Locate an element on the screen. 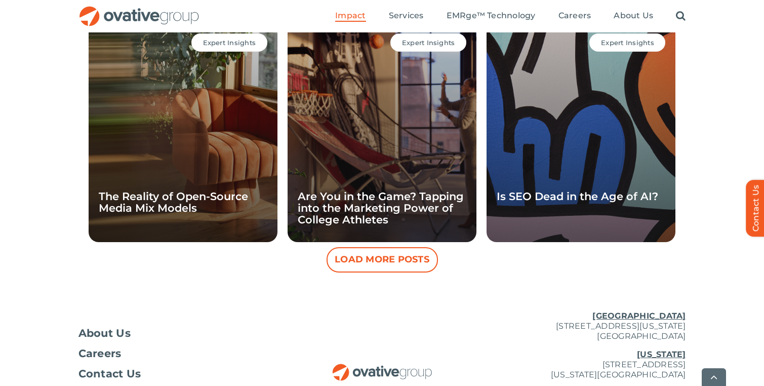 This screenshot has height=386, width=764. span: EMRge™ Technology is located at coordinates (491, 16).